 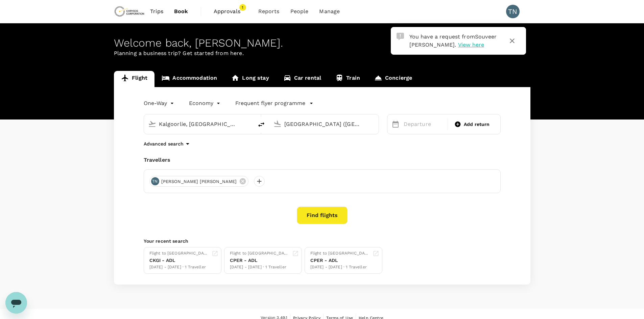 What do you see at coordinates (329, 11) in the screenshot?
I see `span: Manage` at bounding box center [329, 11].